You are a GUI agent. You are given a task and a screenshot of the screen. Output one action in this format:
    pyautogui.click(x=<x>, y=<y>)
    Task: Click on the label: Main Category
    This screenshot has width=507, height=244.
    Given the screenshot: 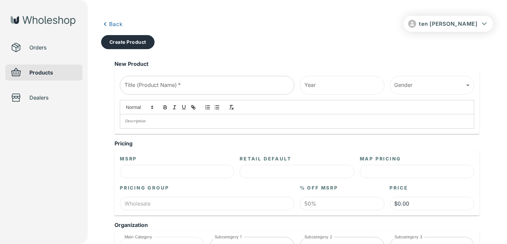 What is the action you would take?
    pyautogui.click(x=138, y=236)
    